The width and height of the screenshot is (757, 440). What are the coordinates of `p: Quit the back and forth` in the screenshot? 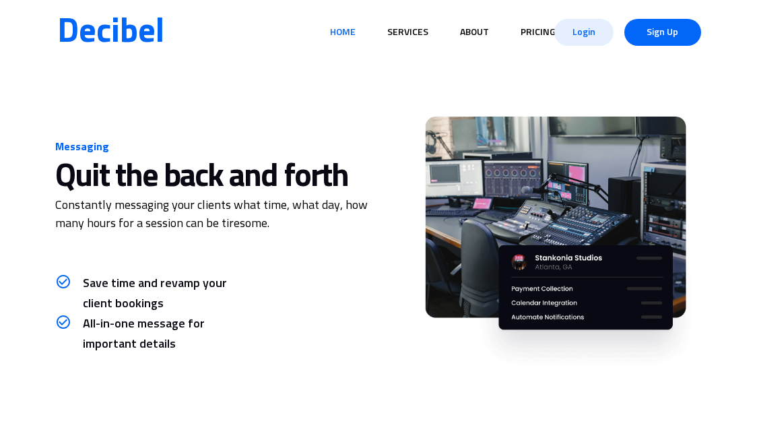 It's located at (201, 176).